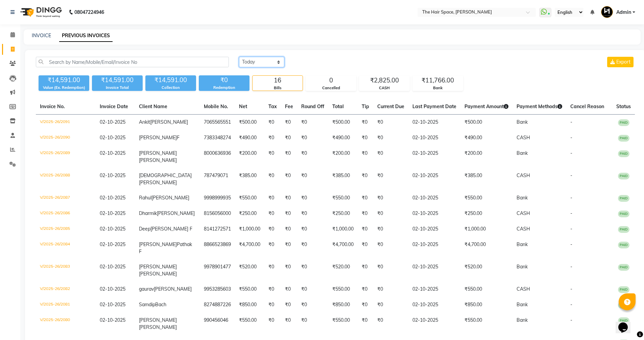 The image size is (644, 340). I want to click on div: Value (Ex. Redemption), so click(64, 87).